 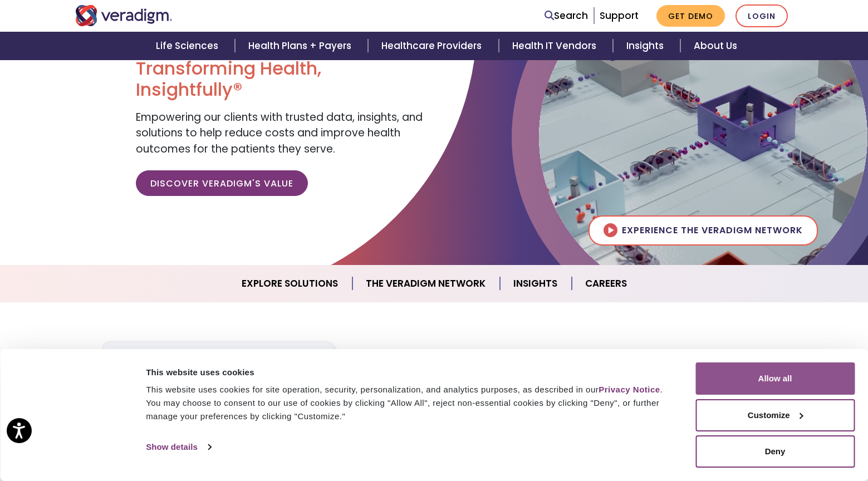 I want to click on a: Life Sciences, so click(x=189, y=46).